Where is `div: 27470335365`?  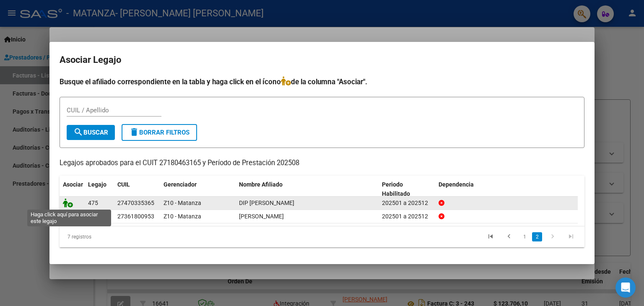
div: 27470335365 is located at coordinates (136, 203).